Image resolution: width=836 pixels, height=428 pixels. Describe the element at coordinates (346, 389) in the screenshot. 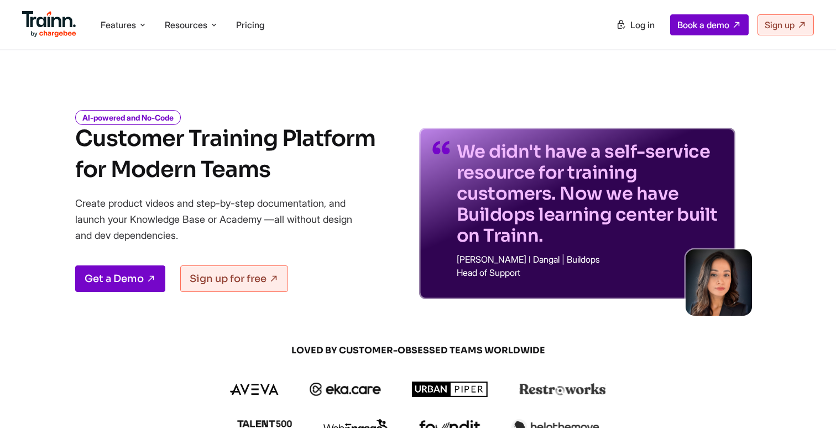

I see `img: ekacare logo` at that location.